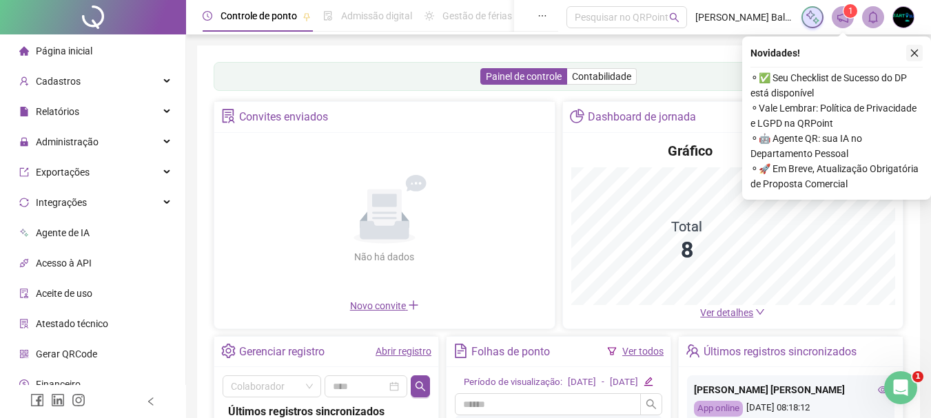  I want to click on h4: Gráfico, so click(689, 151).